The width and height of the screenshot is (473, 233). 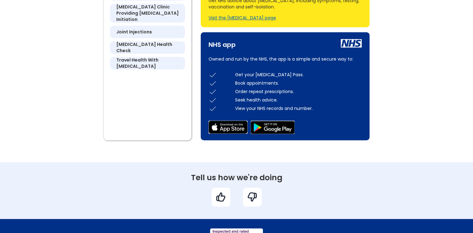 What do you see at coordinates (285, 59) in the screenshot?
I see `p: Owned and run by the NHS, the app is a simple and secure way to:` at bounding box center [285, 59].